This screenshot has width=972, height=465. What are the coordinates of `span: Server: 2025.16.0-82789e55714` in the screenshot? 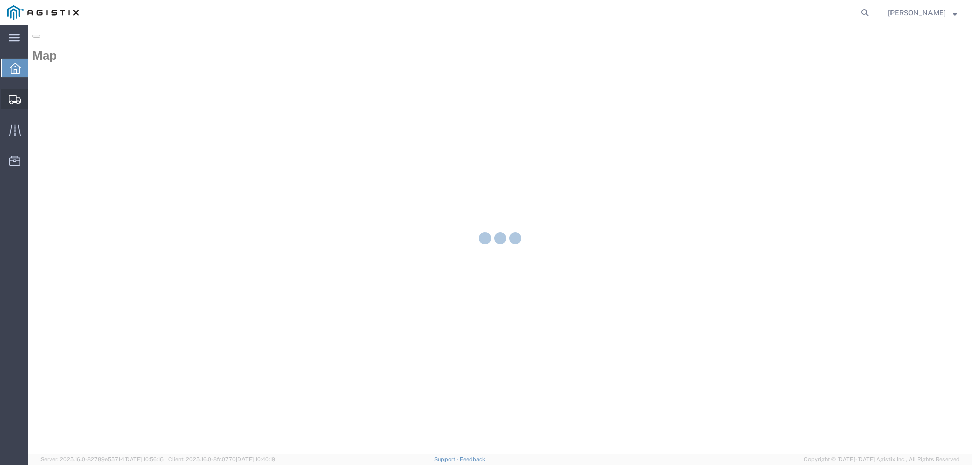 It's located at (102, 460).